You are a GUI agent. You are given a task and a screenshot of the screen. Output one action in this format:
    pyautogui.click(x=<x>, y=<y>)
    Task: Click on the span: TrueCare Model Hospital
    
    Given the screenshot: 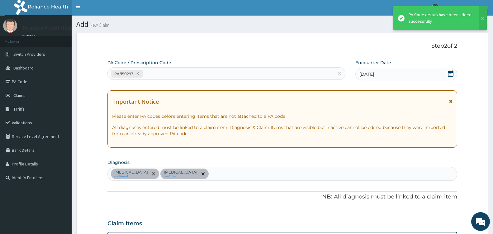 What is the action you would take?
    pyautogui.click(x=465, y=8)
    